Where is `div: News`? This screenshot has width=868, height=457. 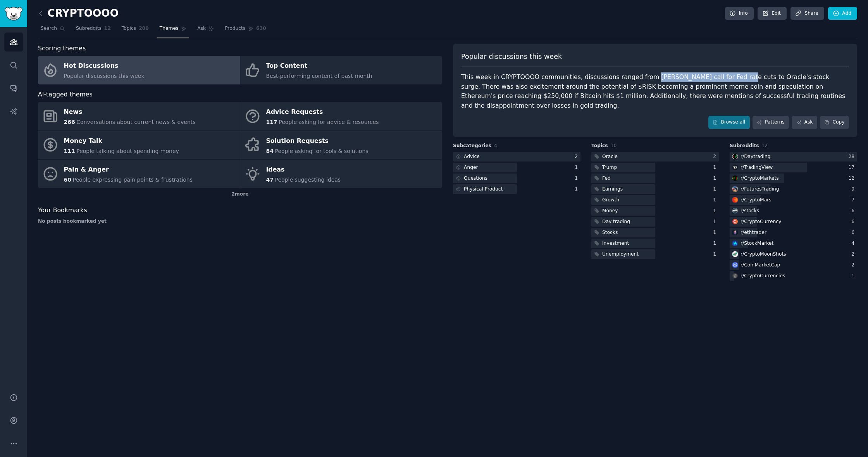 div: News is located at coordinates (130, 113).